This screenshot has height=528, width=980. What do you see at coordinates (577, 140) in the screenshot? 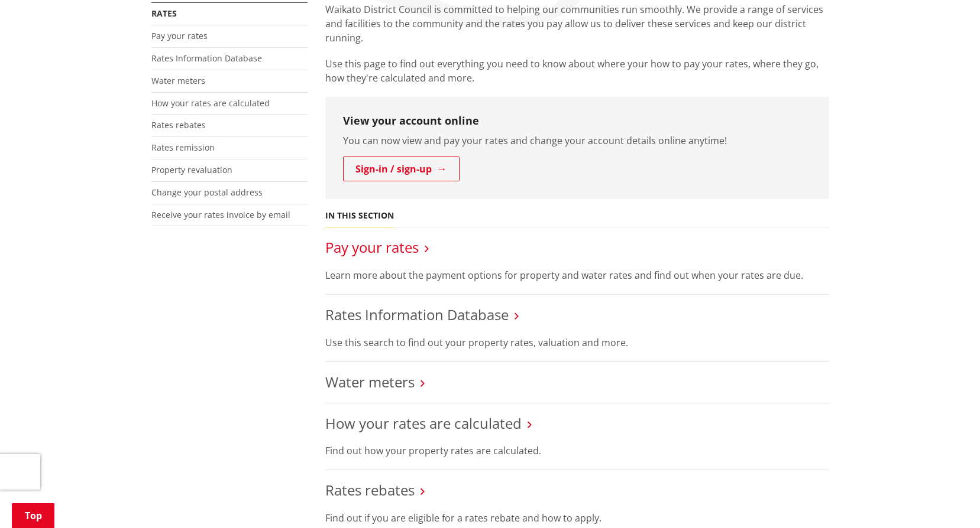
I see `p: You can now view and pay your rates and change your account details online anytime!` at bounding box center [577, 140].